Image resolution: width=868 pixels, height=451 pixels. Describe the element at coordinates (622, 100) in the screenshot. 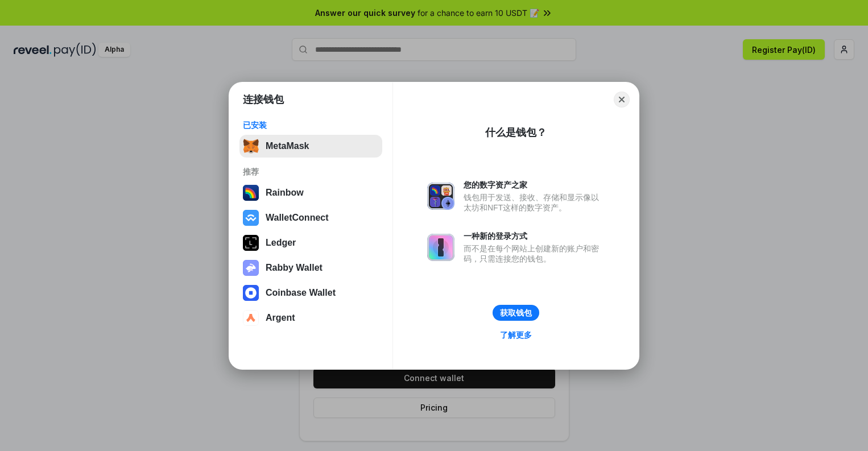

I see `button: Close` at that location.